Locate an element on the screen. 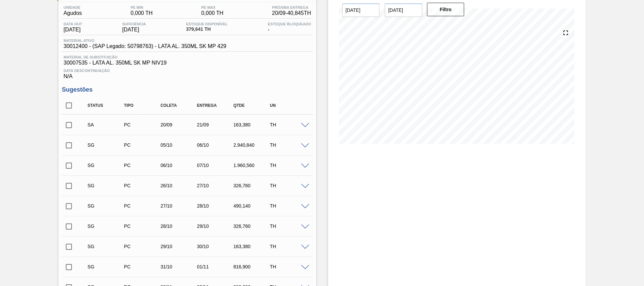  span: 30007535 - LATA AL. 350ML SK MP NIV19 is located at coordinates (187, 63).